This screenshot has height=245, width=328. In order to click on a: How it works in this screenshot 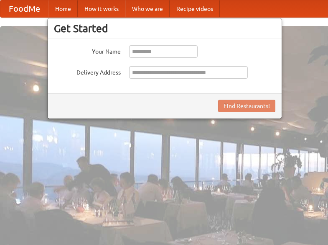, I will do `click(102, 9)`.